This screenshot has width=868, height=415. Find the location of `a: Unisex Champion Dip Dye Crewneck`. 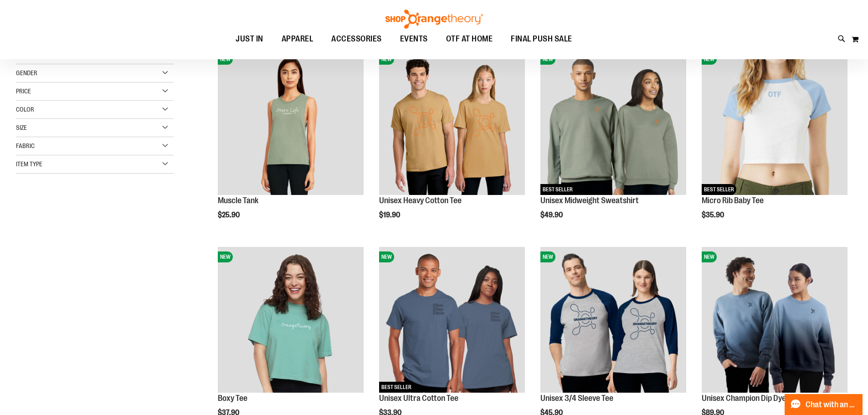

a: Unisex Champion Dip Dye Crewneck is located at coordinates (761, 398).